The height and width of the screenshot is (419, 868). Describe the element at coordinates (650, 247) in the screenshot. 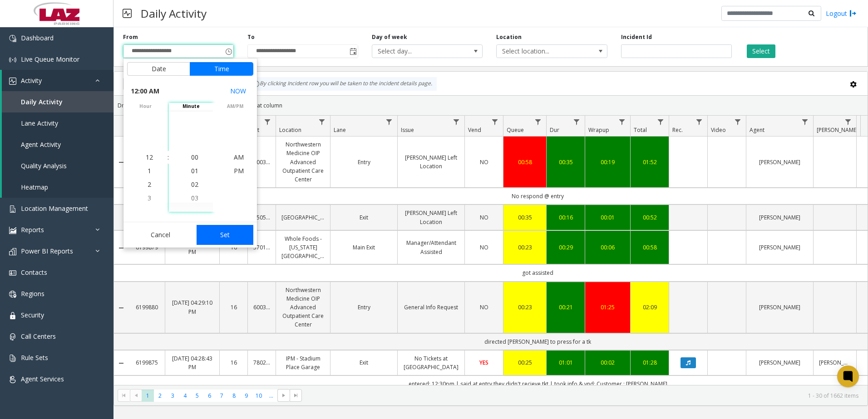

I see `div: 00:58` at that location.